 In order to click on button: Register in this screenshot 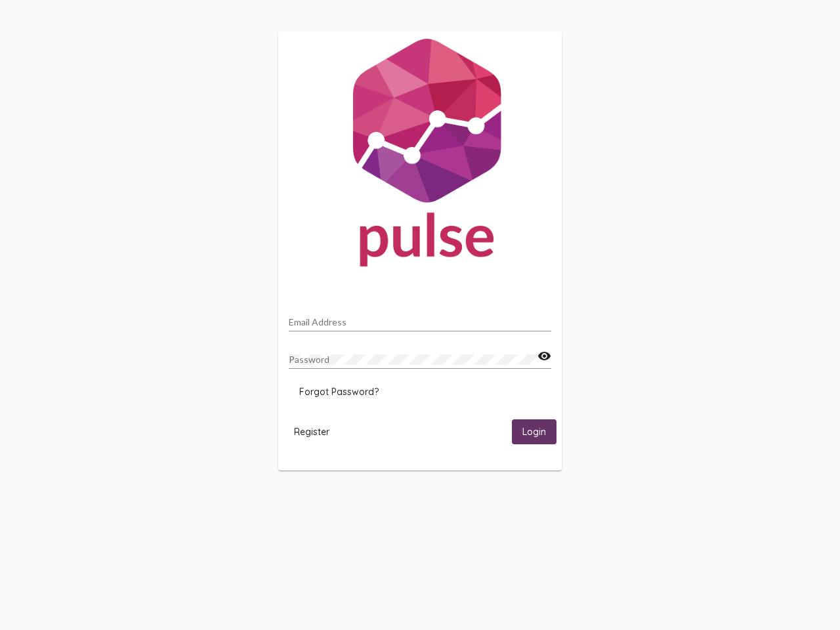, I will do `click(312, 431)`.